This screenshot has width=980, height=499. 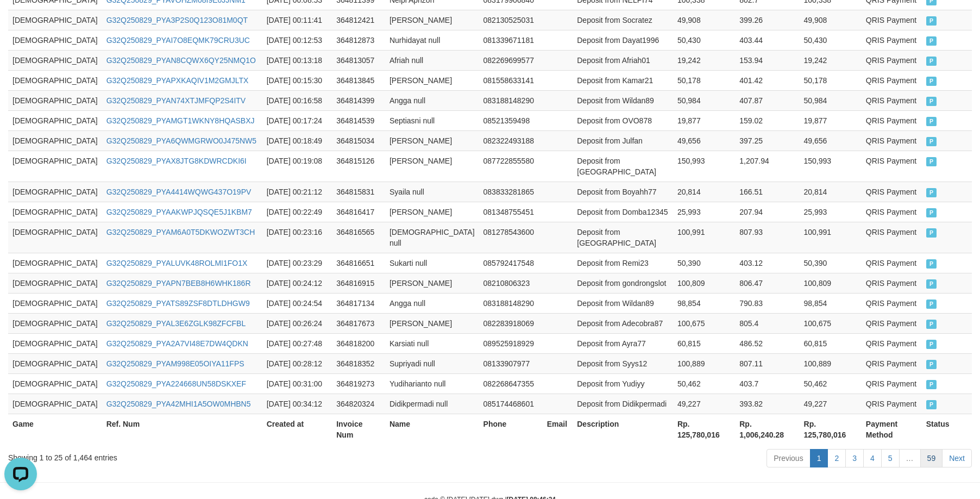 I want to click on a: 59, so click(x=932, y=458).